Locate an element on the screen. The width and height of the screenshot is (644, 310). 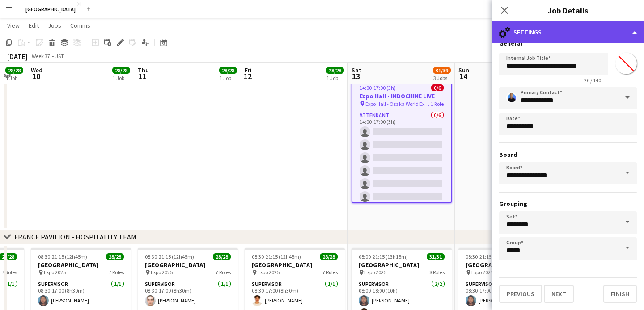
span: Edit is located at coordinates (34, 25).